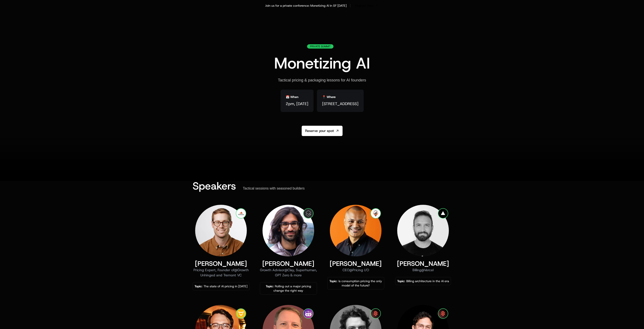 Image resolution: width=644 pixels, height=329 pixels. What do you see at coordinates (329, 97) in the screenshot?
I see `div: 📍 Where` at bounding box center [329, 97].